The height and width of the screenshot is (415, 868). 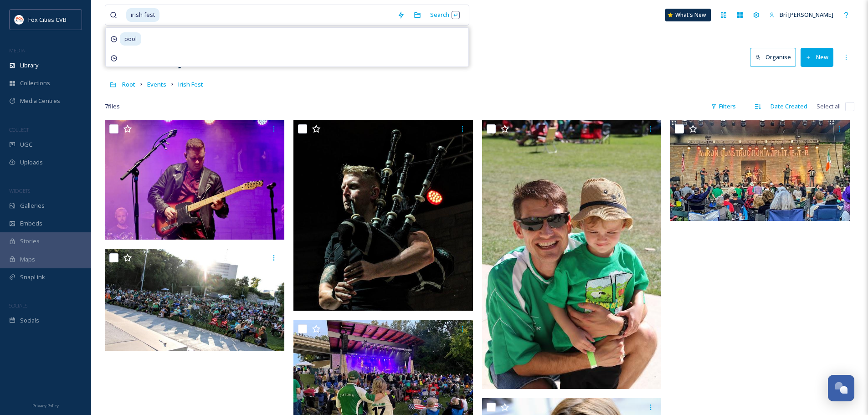 I want to click on span: Root, so click(x=128, y=85).